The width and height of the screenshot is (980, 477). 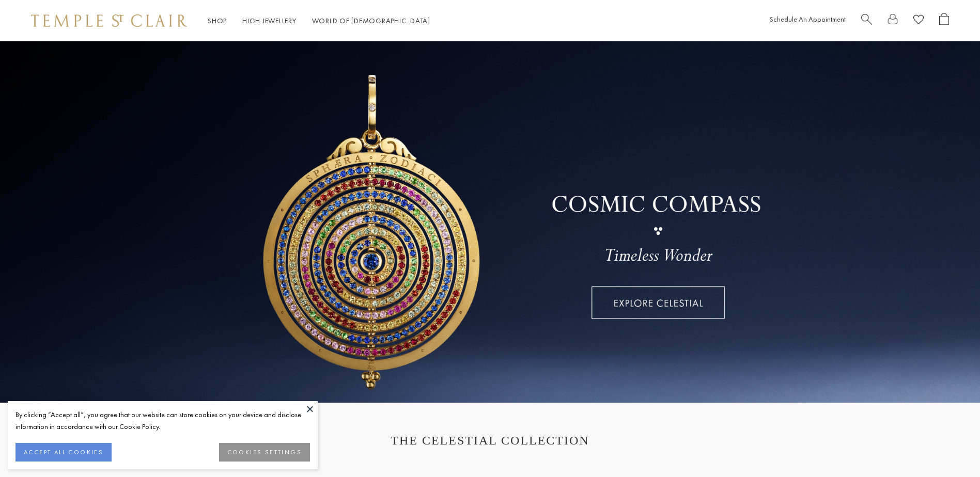 What do you see at coordinates (264, 452) in the screenshot?
I see `button: COOKIES SETTINGS` at bounding box center [264, 452].